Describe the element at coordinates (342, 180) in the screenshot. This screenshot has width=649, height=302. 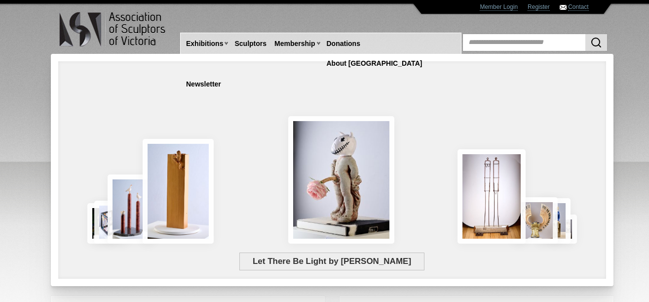
I see `img: Let There Be Light` at that location.